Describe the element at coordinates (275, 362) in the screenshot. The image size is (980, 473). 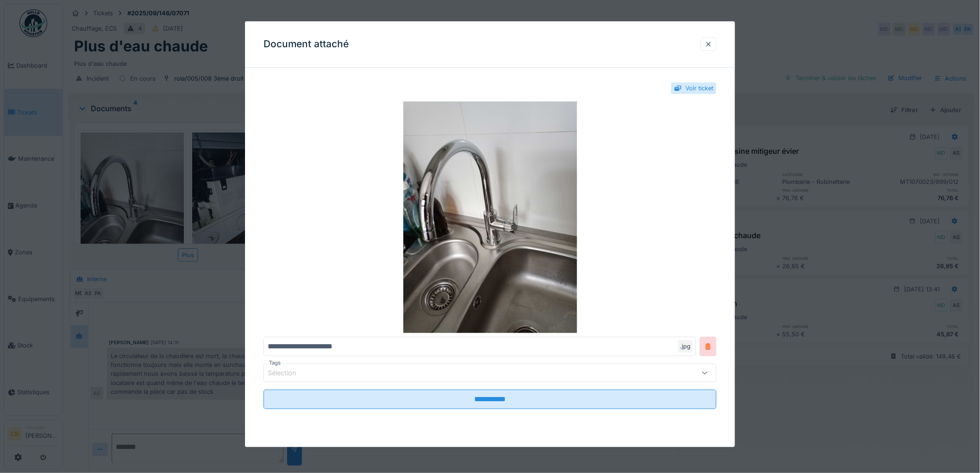
I see `label: Tags` at that location.